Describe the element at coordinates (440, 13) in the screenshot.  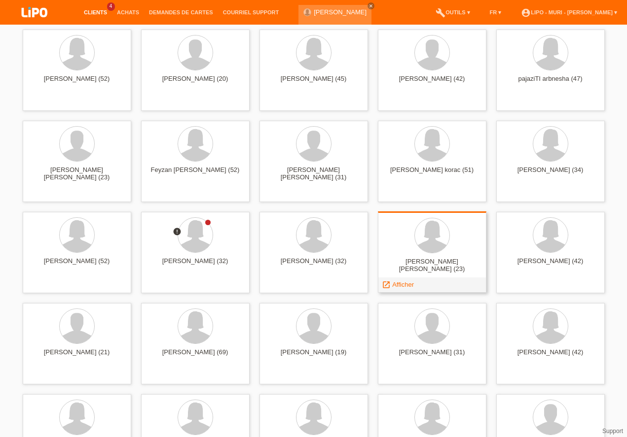
I see `i: build` at that location.